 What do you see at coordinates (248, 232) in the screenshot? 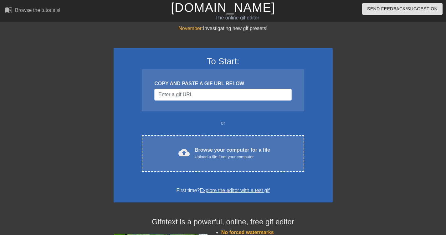
I see `span: No forced watermarks` at bounding box center [248, 232].